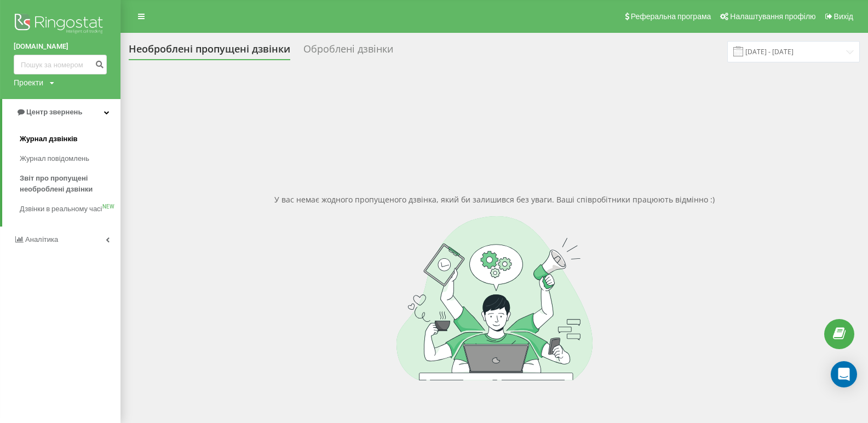 The image size is (868, 423). What do you see at coordinates (61, 209) in the screenshot?
I see `span: Дзвінки в реальному часі` at bounding box center [61, 209].